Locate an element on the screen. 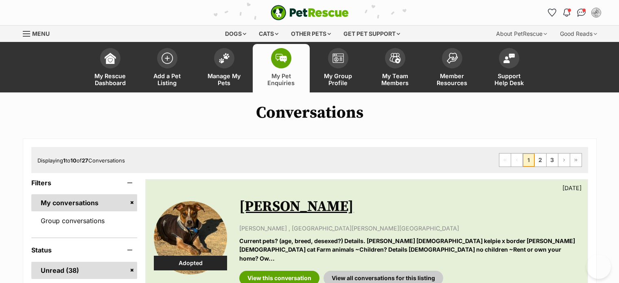 This screenshot has height=283, width=619. span: First page is located at coordinates (505, 160).